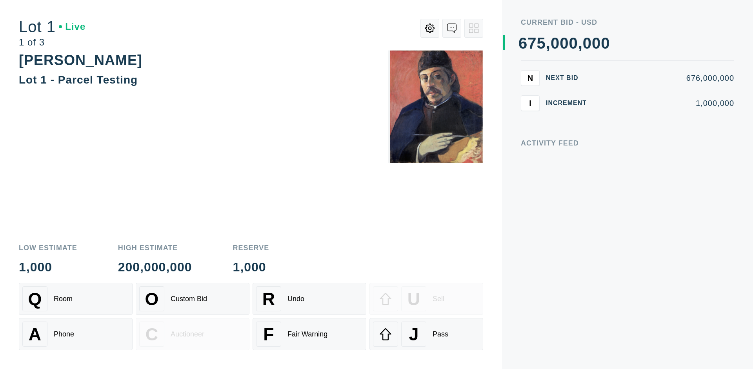  What do you see at coordinates (189, 299) in the screenshot?
I see `div: Custom Bid` at bounding box center [189, 299].